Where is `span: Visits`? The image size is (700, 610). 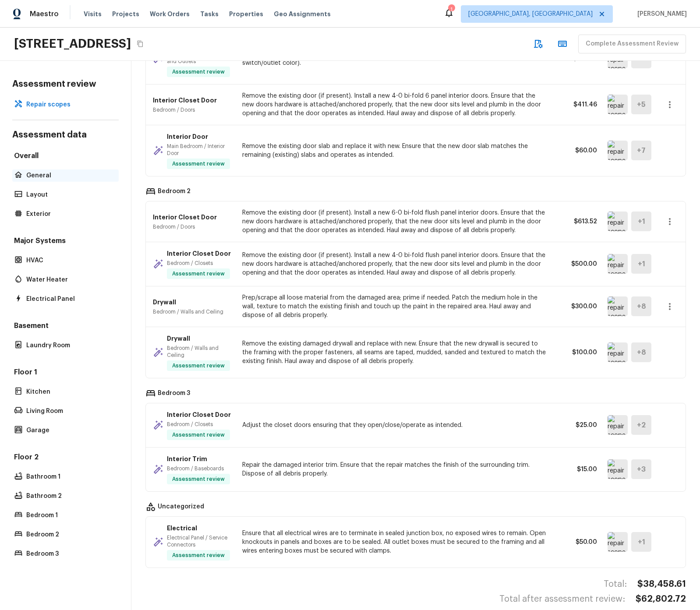 span: Visits is located at coordinates (92, 14).